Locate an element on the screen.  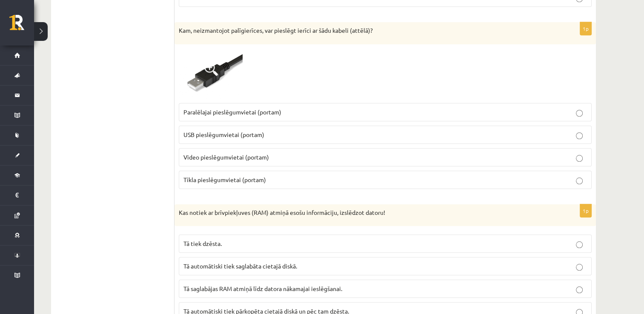
input: USB pieslēgumvietai (portam) is located at coordinates (580, 136).